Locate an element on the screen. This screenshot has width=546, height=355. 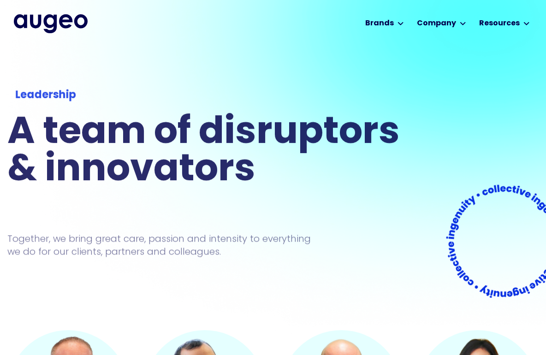
div: Company is located at coordinates (437, 24).